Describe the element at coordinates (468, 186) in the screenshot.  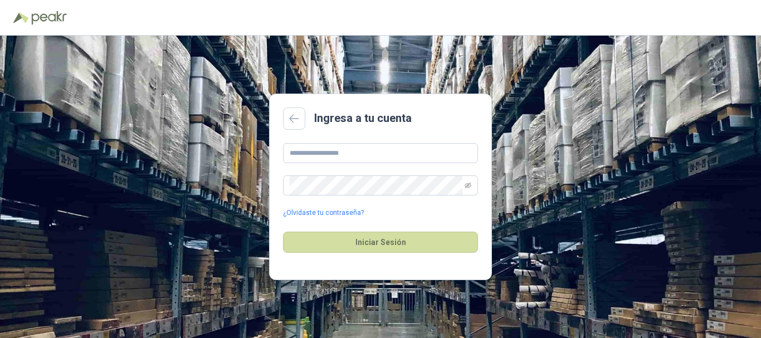
I see `span: eye-invisible` at that location.